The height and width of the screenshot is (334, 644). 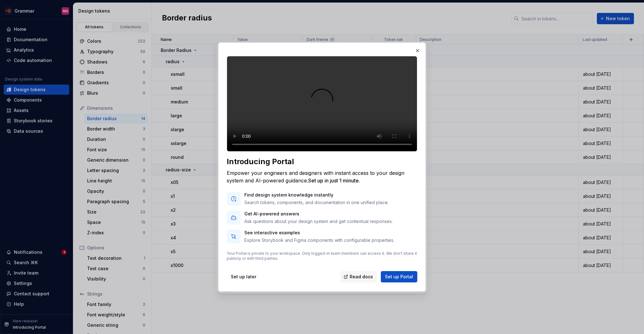 What do you see at coordinates (322, 177) in the screenshot?
I see `div: Empower your engineers and designers with instant access to your design system and AI-powered gui...` at bounding box center [322, 177].